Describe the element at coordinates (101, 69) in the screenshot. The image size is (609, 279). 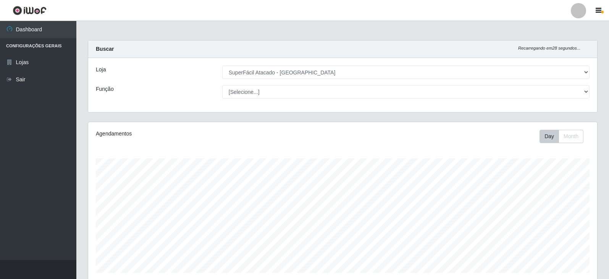
I see `label: Loja` at that location.